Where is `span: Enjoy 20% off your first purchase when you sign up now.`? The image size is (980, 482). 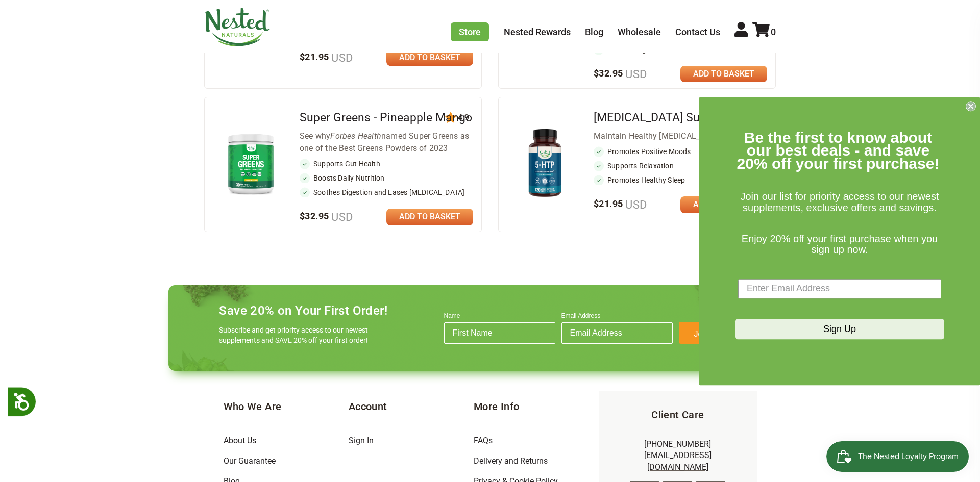
span: Enjoy 20% off your first purchase when you sign up now. is located at coordinates (840, 244).